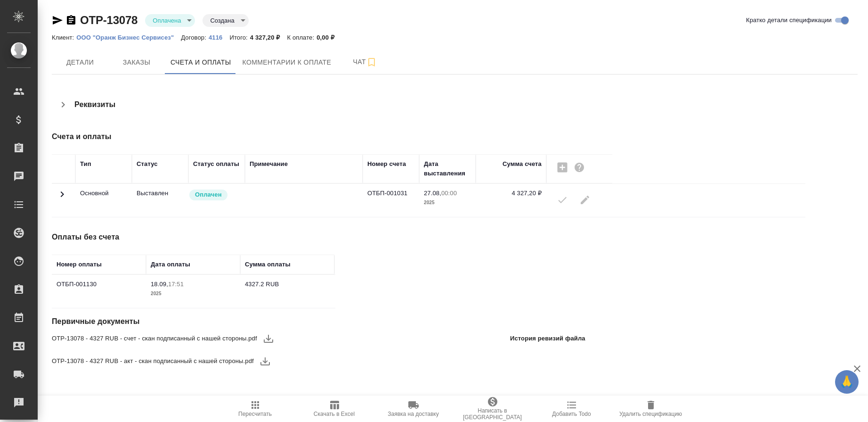  What do you see at coordinates (268, 37) in the screenshot?
I see `p: 4 327,20 ₽` at bounding box center [268, 37].